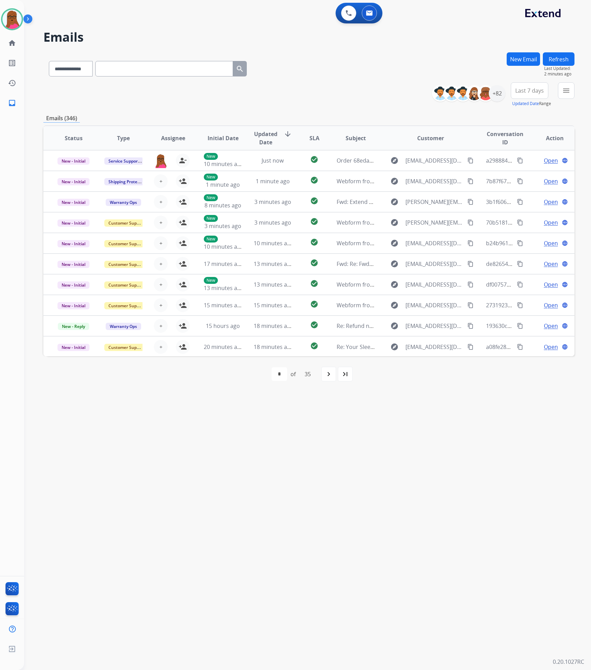  I want to click on span: 3b1f606c-a163-4987-a847-1c4ab9fa5b5c, so click(538, 202).